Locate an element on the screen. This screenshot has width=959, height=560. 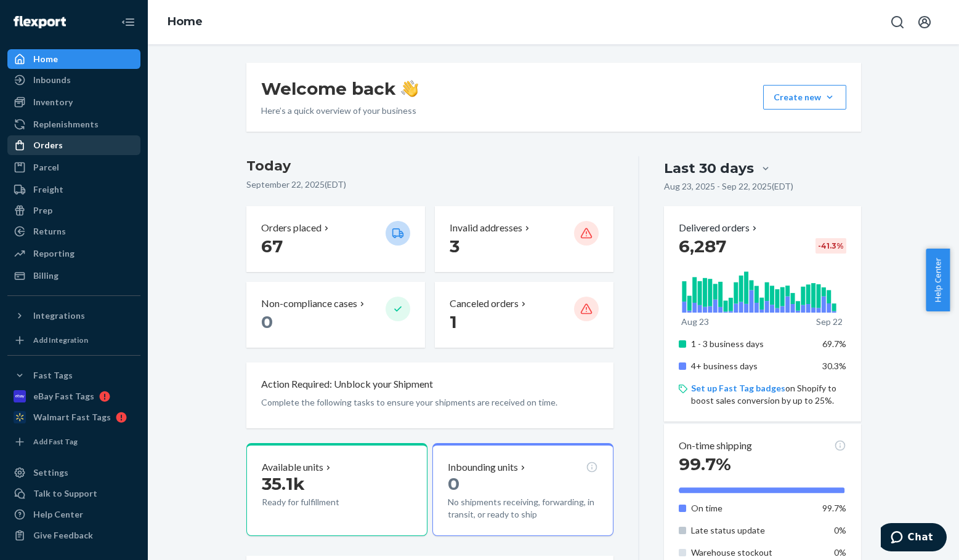
span: 67 is located at coordinates (272, 246).